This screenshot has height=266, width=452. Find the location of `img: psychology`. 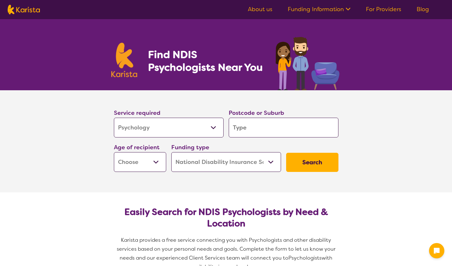

img: psychology is located at coordinates (308, 62).